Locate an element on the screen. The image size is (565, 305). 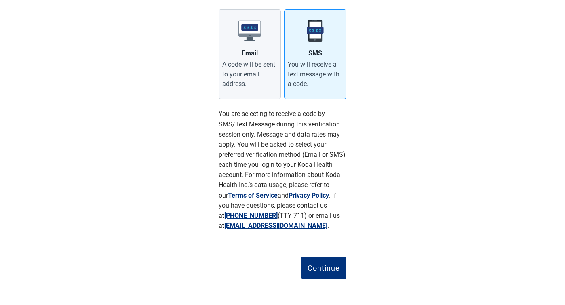
div: SMS is located at coordinates (315, 53).